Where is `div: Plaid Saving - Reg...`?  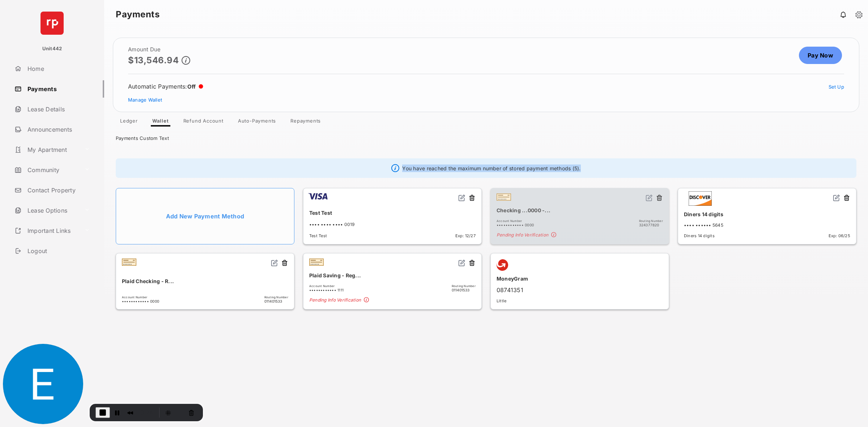
div: Plaid Saving - Reg... is located at coordinates (393, 275).